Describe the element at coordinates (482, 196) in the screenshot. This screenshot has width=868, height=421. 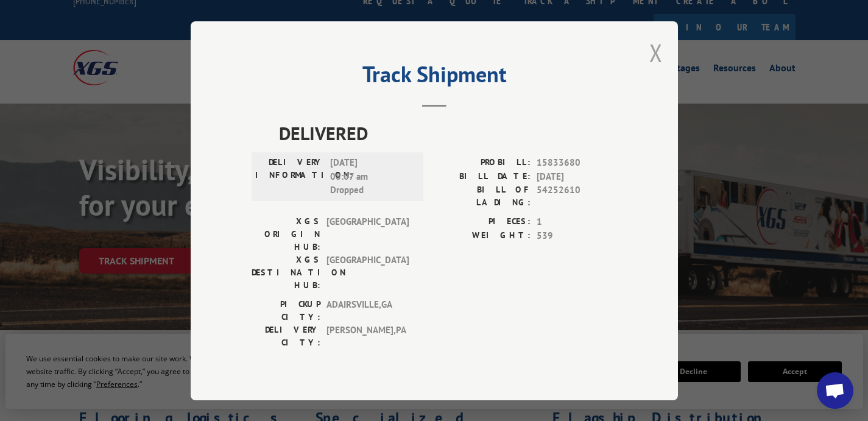
I see `label: BILL OF LADING:` at that location.